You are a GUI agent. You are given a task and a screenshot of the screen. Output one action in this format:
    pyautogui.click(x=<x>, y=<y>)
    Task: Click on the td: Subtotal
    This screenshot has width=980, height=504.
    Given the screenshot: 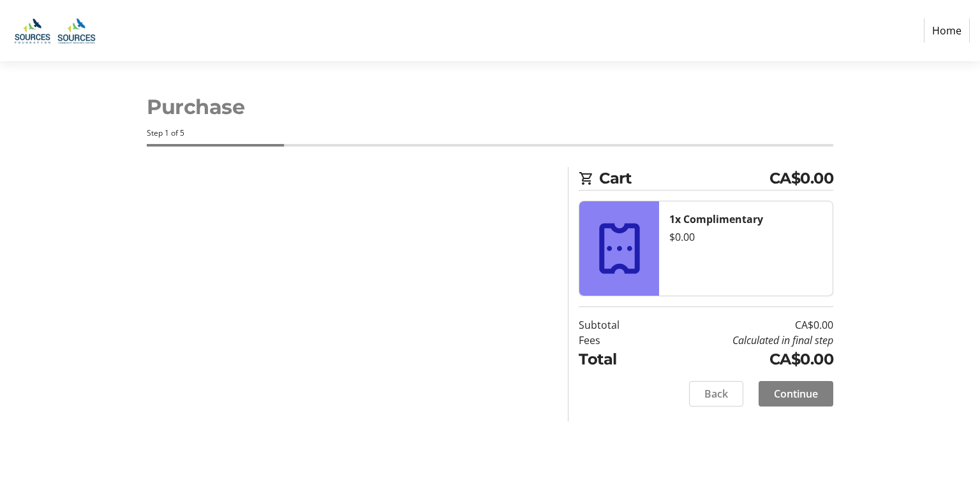 What is the action you would take?
    pyautogui.click(x=616, y=325)
    